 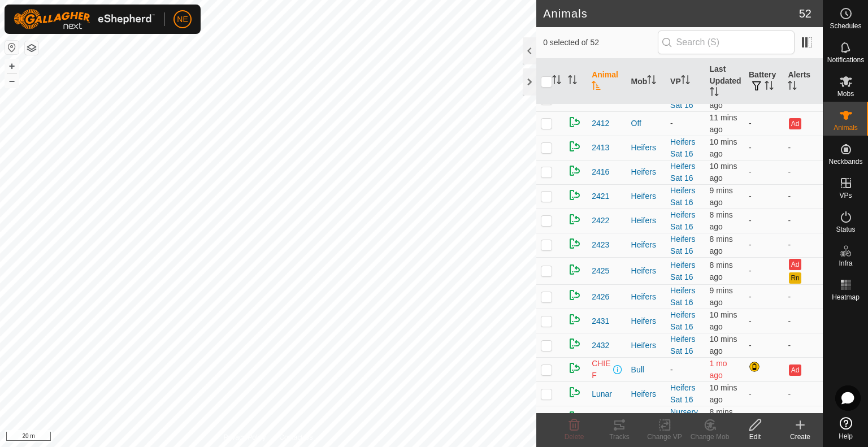 I want to click on a: Nursery Sat 16, so click(x=683, y=418).